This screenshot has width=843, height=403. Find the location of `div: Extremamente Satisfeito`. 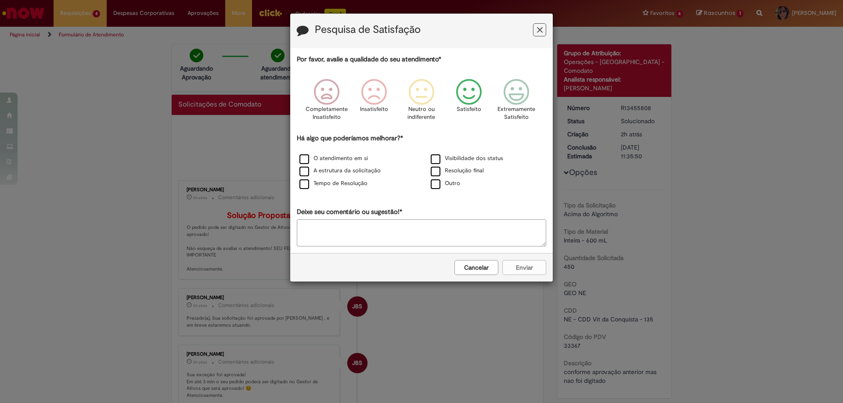

div: Extremamente Satisfeito is located at coordinates (516, 102).